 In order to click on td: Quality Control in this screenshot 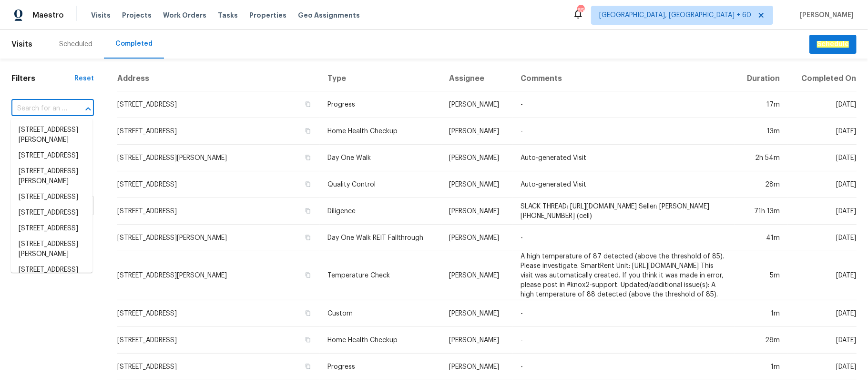, I will do `click(380, 185)`.